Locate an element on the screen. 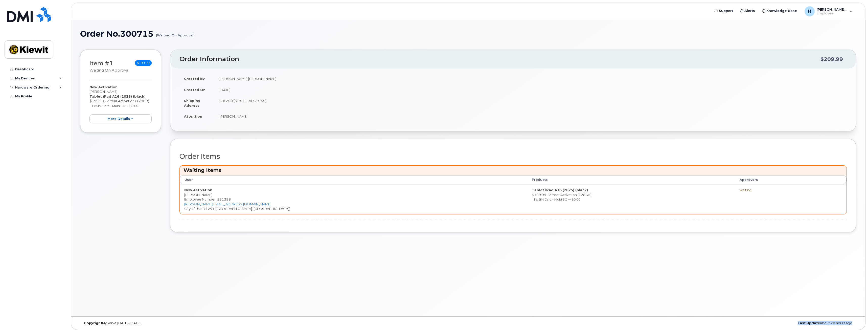  h1: Order No.300715 is located at coordinates (468, 34).